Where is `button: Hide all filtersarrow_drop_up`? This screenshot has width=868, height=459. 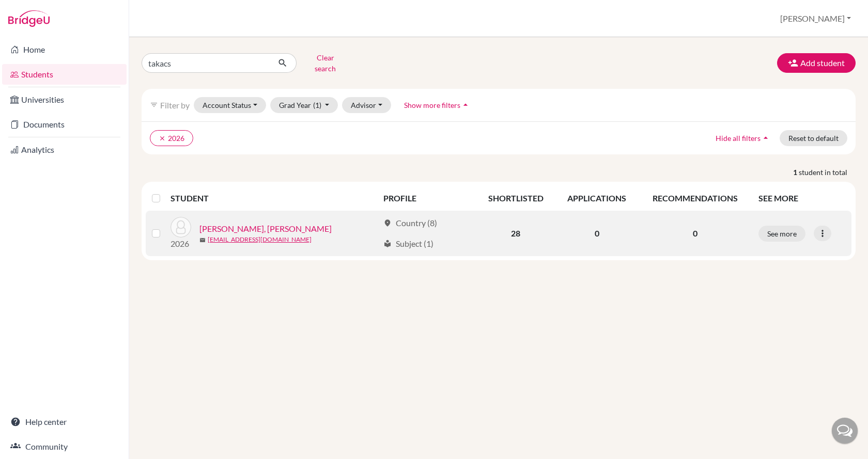
button: Hide all filtersarrow_drop_up is located at coordinates (743, 138).